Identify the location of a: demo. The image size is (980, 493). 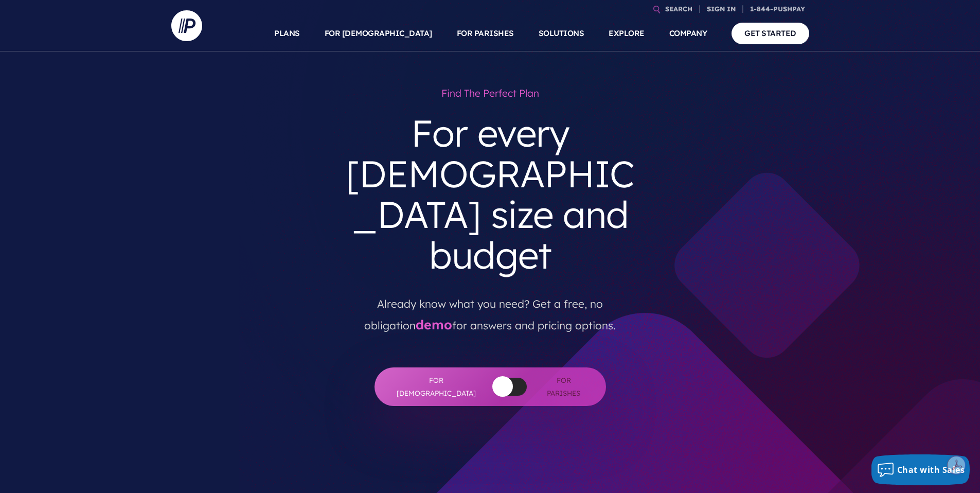
(433, 324).